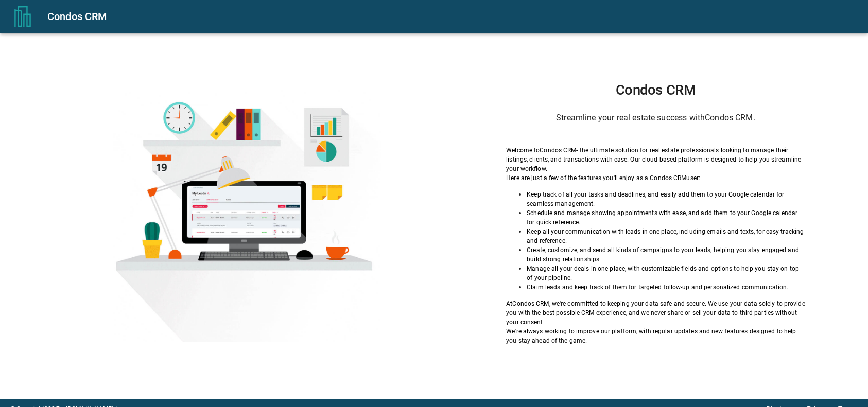 The image size is (868, 407). Describe the element at coordinates (656, 178) in the screenshot. I see `p: Here are just a few of the features you'll enjoy as a Condos CRM user:` at that location.